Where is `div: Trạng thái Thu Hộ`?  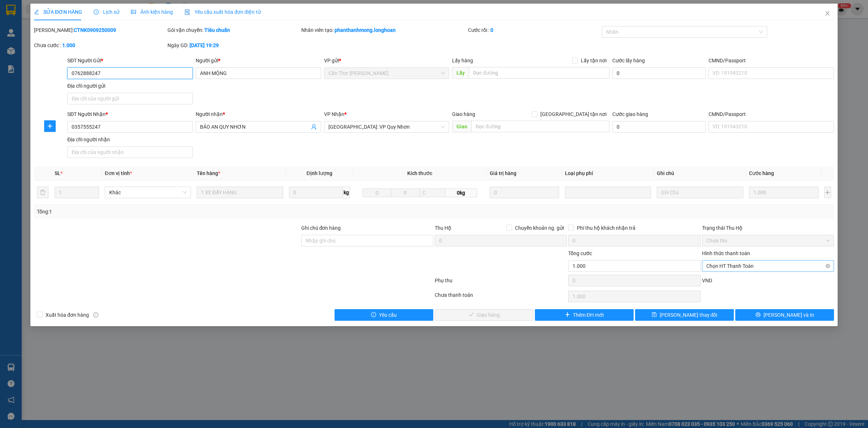 div: Trạng thái Thu Hộ is located at coordinates (768, 228).